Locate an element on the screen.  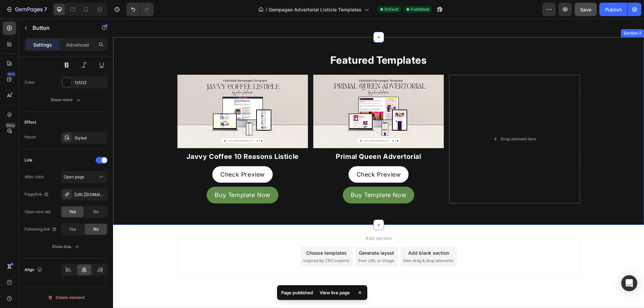
p: 7 is located at coordinates (45, 9).